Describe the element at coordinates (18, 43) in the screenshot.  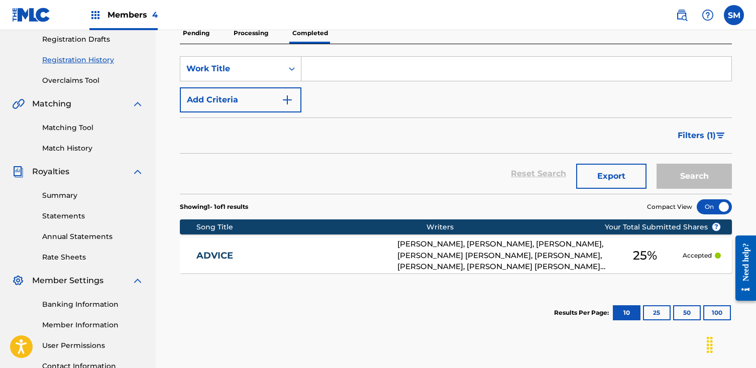
I see `div: Open Resource Center` at that location.